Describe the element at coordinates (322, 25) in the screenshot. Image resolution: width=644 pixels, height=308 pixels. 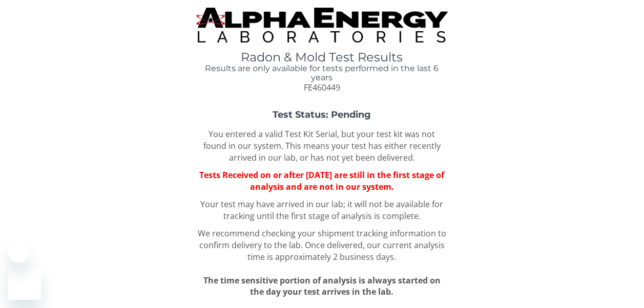
I see `img: TightCrop.jpg` at that location.